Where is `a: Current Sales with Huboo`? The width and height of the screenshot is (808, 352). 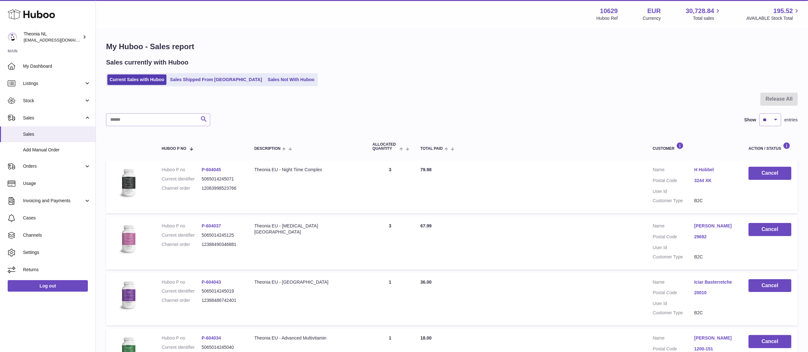
a: Current Sales with Huboo is located at coordinates (137, 80).